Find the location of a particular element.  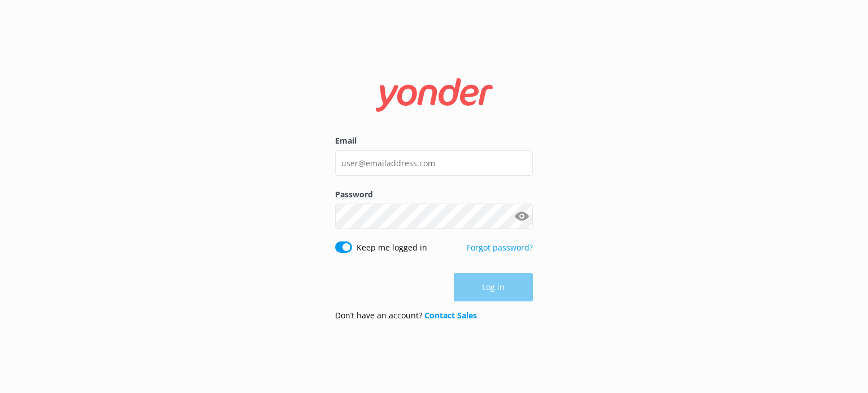

input: user@emailaddress.com is located at coordinates (434, 163).